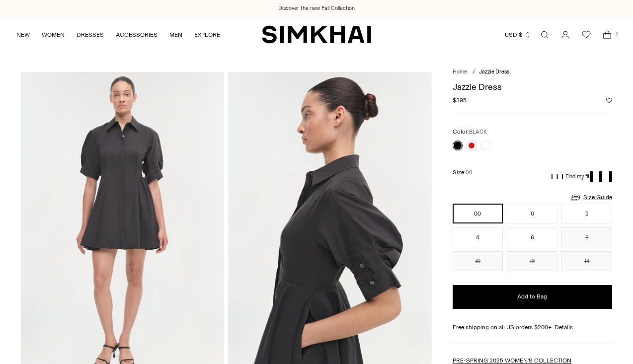 The height and width of the screenshot is (364, 633). Describe the element at coordinates (459, 71) in the screenshot. I see `a: Home` at that location.